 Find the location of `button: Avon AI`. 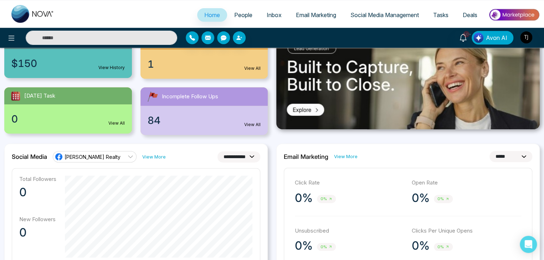

button: Avon AI is located at coordinates (492, 38).